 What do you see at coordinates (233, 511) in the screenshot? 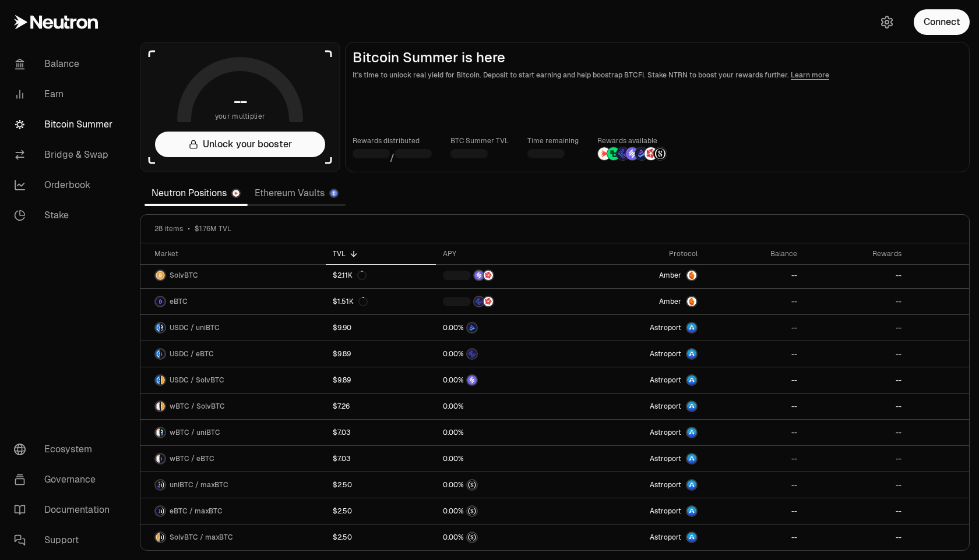
I see `a: eBTC LogomaxBTC LogoeBTC / maxBTC` at bounding box center [233, 511].